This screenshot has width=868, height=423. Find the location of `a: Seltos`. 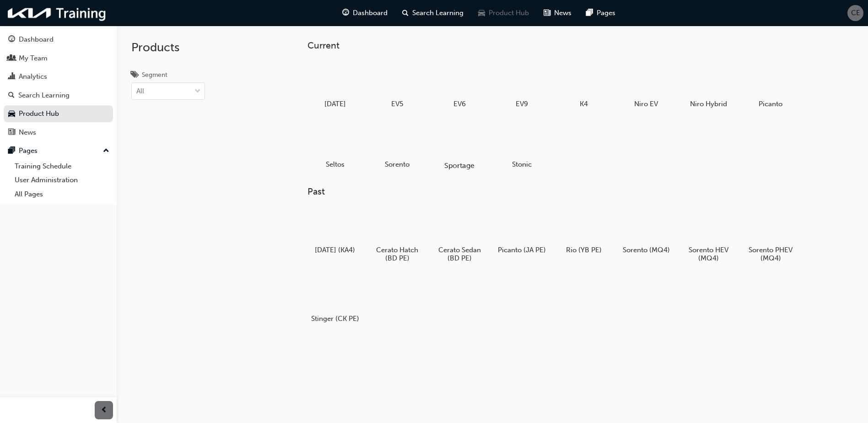

a: Seltos is located at coordinates (335, 145).